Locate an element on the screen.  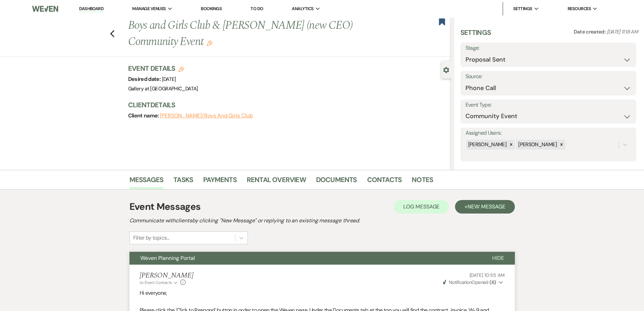
span: Manage Venues is located at coordinates (149, 9).